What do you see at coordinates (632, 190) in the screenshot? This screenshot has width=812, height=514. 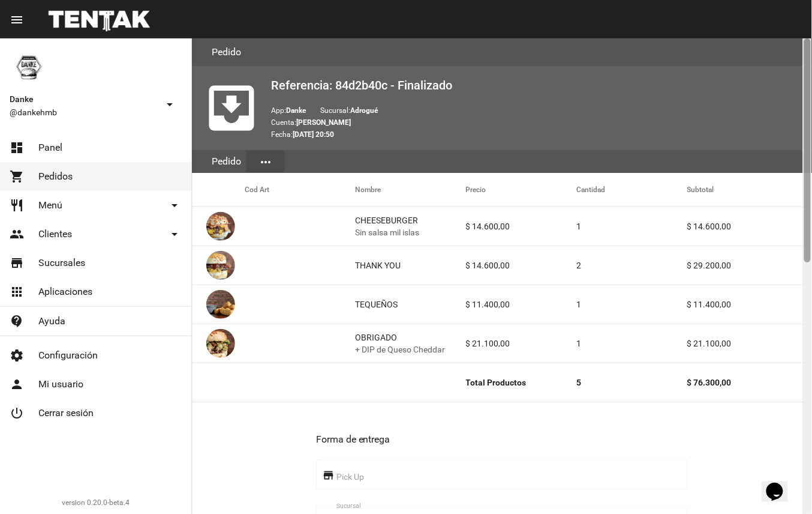 I see `mat-header-cell: Cantidad` at bounding box center [632, 190].